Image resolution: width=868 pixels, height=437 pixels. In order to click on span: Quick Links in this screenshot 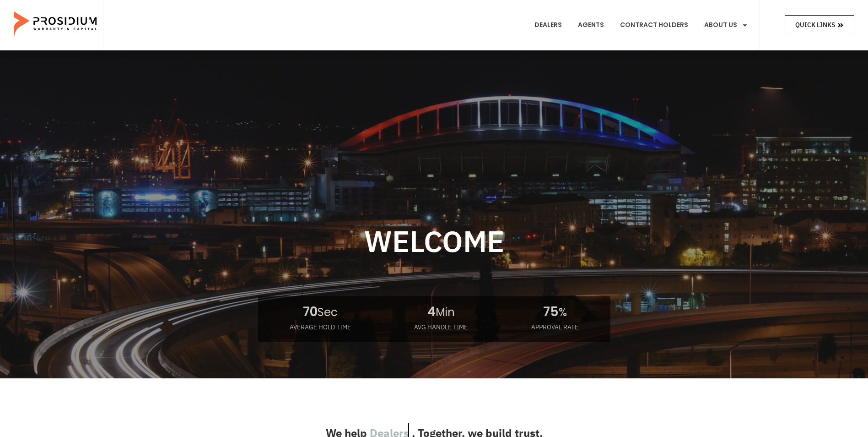, I will do `click(815, 25)`.